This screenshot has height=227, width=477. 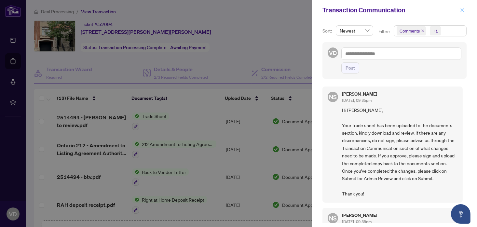 What do you see at coordinates (328, 31) in the screenshot?
I see `p: Sort:` at bounding box center [328, 31].